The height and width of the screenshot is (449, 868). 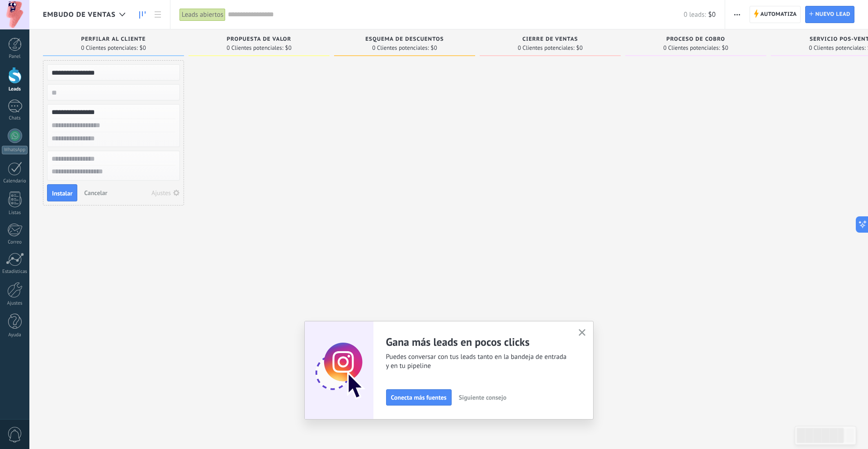 I want to click on div: Proceso de cobro, so click(x=696, y=40).